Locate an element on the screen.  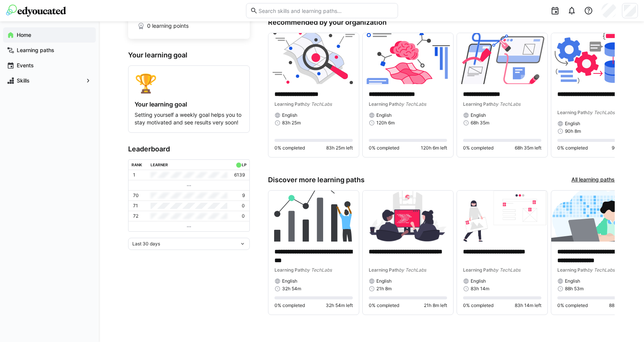
h4: Your learning goal is located at coordinates (189, 104).